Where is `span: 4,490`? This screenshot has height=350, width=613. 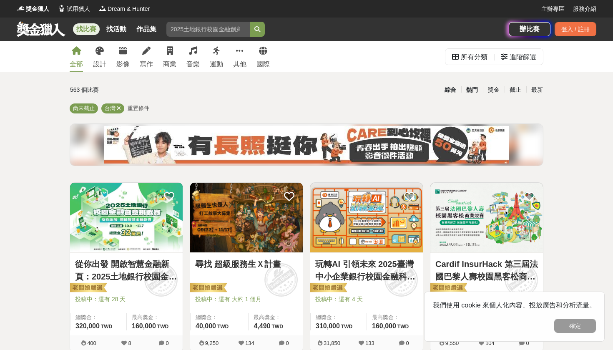 span: 4,490 is located at coordinates (262, 326).